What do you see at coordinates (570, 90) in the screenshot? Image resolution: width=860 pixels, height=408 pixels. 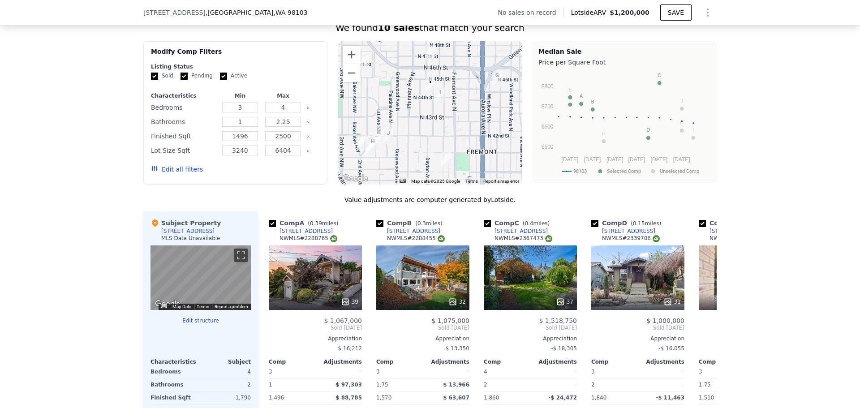 I see `text: E` at bounding box center [570, 90].